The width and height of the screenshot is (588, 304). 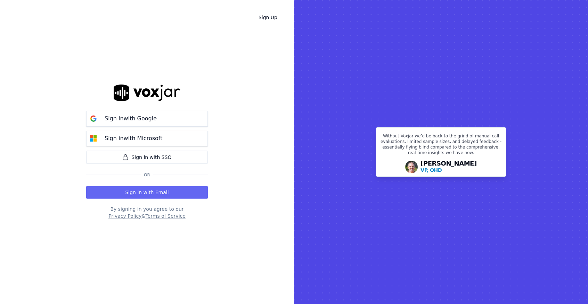 I want to click on img: microsoft Sign in button, so click(x=93, y=138).